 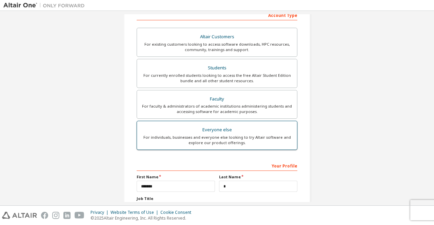 What do you see at coordinates (100, 213) in the screenshot?
I see `div: Privacy` at bounding box center [100, 213].